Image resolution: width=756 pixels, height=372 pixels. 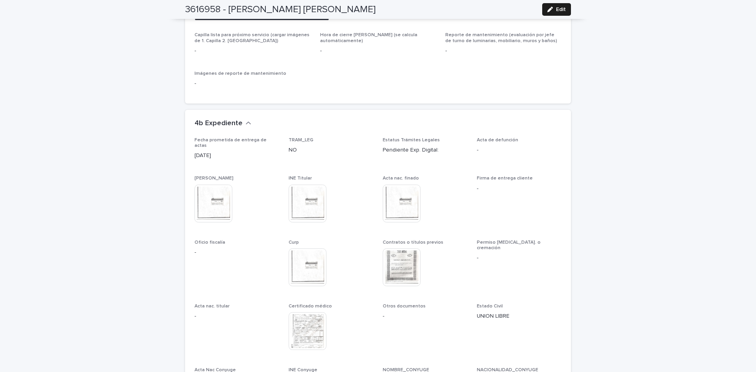 What do you see at coordinates (212, 306) in the screenshot?
I see `span: Acta nac. titular` at bounding box center [212, 306].